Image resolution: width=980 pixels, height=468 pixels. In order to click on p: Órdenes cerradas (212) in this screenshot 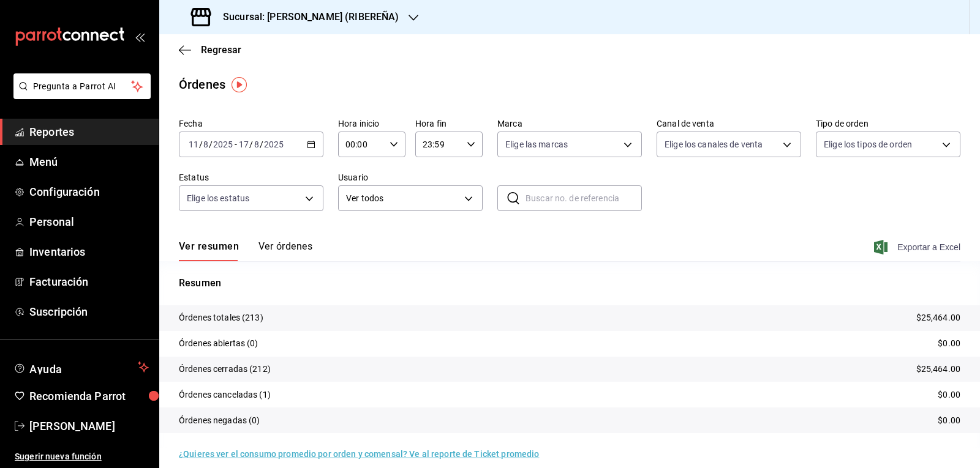, I will do `click(224, 369)`.